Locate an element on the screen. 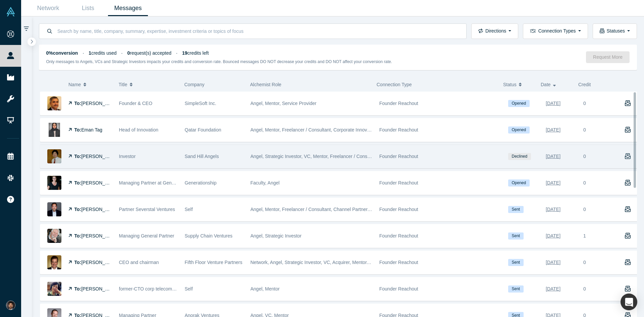 This screenshot has height=317, width=644. span: Company is located at coordinates (195, 84).